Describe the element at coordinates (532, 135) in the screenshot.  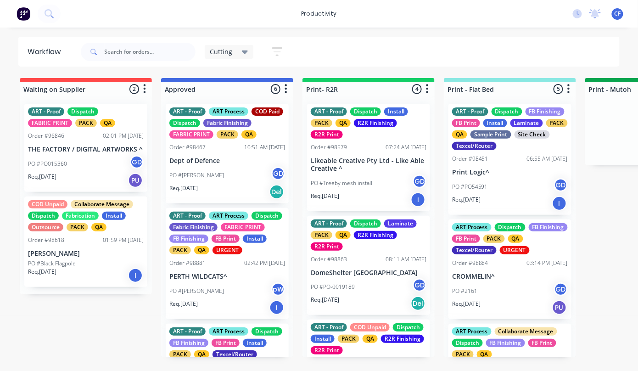
I see `div: Site Check` at that location.